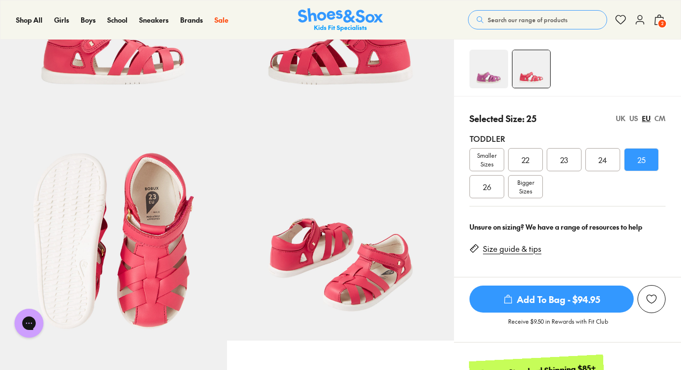 The image size is (681, 370). What do you see at coordinates (651, 299) in the screenshot?
I see `button: Add to Wishlist` at bounding box center [651, 299].